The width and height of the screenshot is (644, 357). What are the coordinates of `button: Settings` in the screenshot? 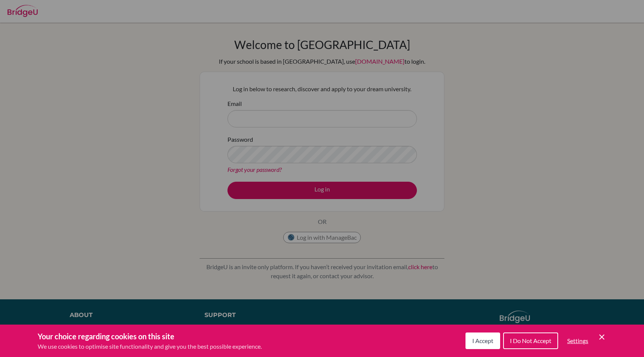 It's located at (578, 341).